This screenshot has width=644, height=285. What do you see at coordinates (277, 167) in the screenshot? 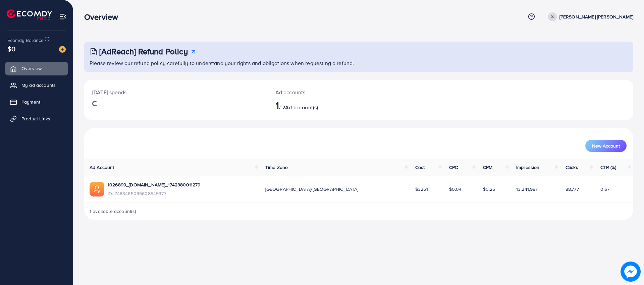
I see `span: Time Zone` at bounding box center [277, 167].